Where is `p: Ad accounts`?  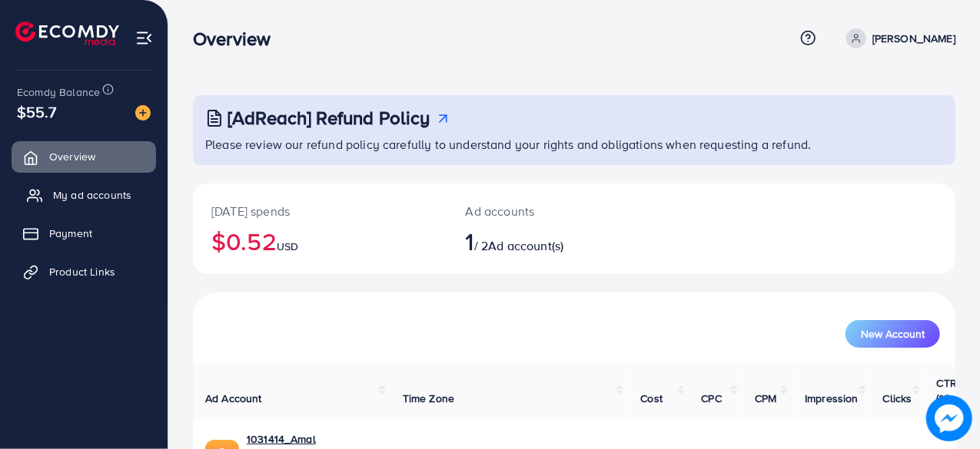
p: Ad accounts is located at coordinates (542, 211).